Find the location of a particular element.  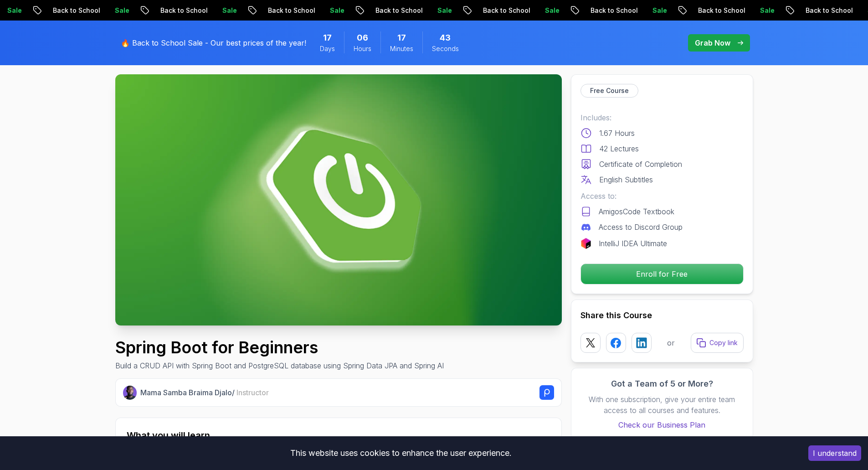

p: IntelliJ IDEA Ultimate is located at coordinates (633, 243).